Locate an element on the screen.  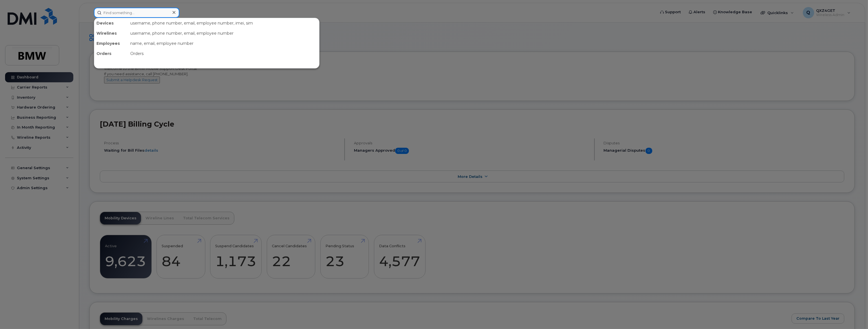
div: Devices is located at coordinates (111, 23).